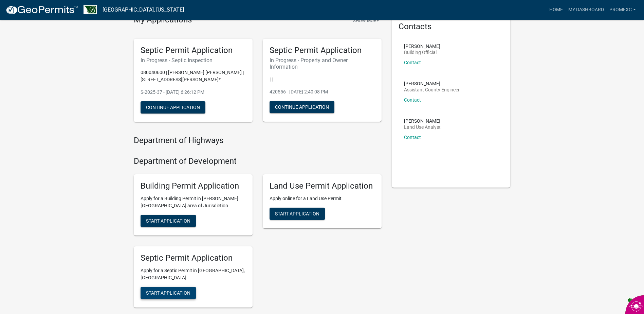 Image resolution: width=644 pixels, height=314 pixels. I want to click on a: Home, so click(556, 10).